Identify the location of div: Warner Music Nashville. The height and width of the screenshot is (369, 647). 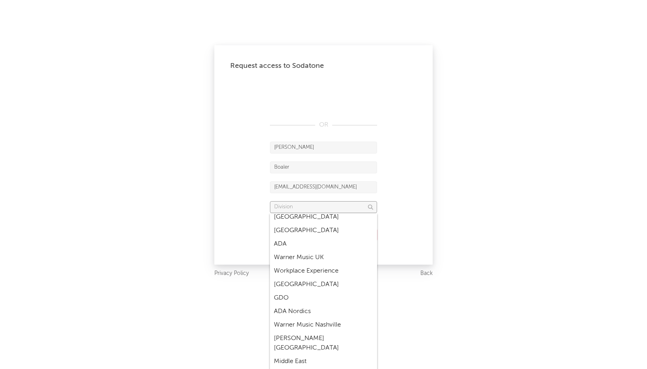
(324, 325).